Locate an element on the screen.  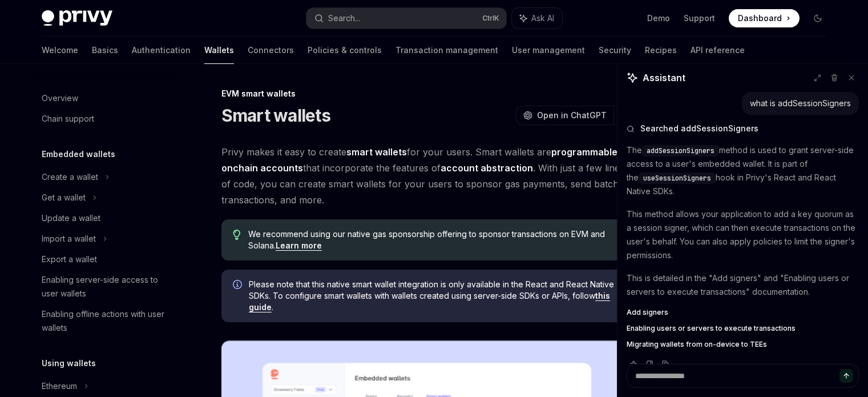
h5: Embedded wallets is located at coordinates (78, 154).